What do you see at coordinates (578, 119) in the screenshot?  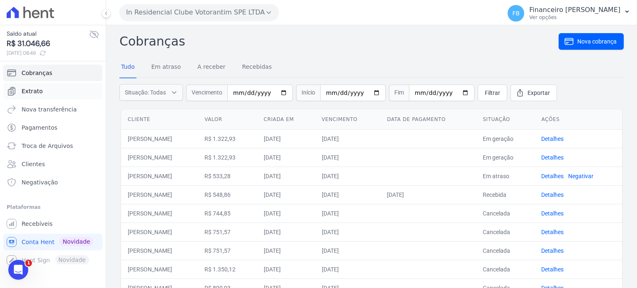 I see `th: Ações` at bounding box center [578, 119].